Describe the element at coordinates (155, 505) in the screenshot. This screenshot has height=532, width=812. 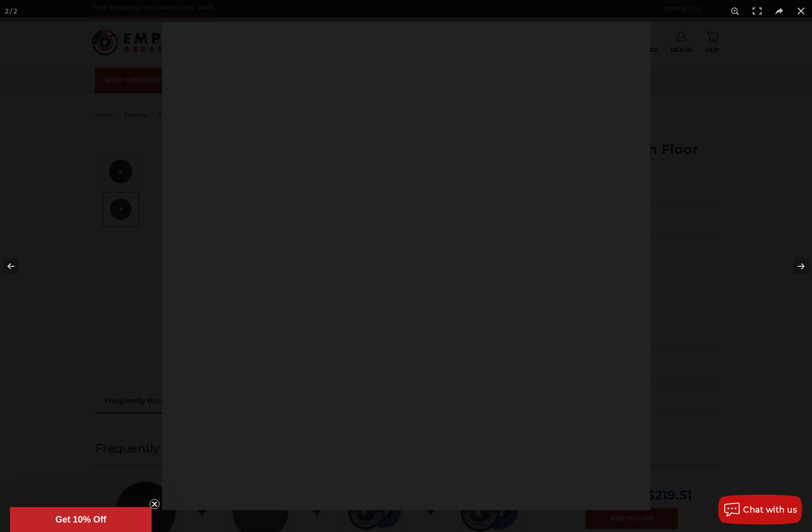
I see `button: Close teaser` at that location.